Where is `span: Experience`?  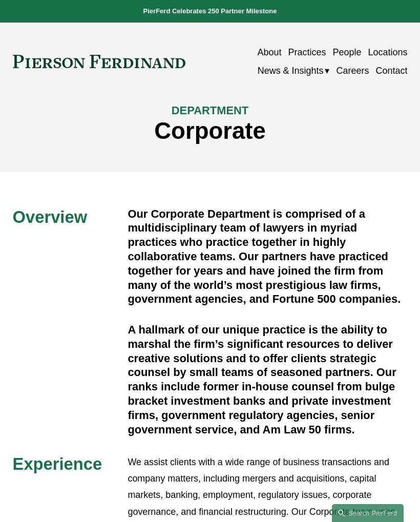 span: Experience is located at coordinates (57, 464).